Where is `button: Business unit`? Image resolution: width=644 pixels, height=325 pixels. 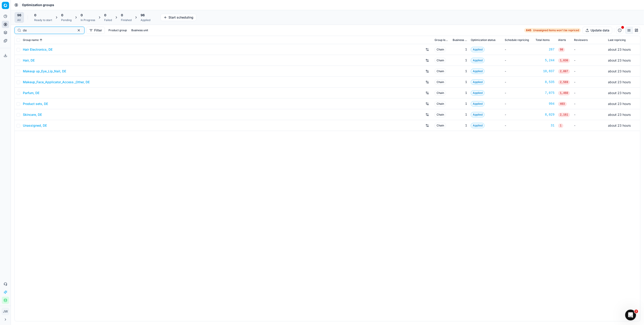
button: Business unit is located at coordinates (140, 30).